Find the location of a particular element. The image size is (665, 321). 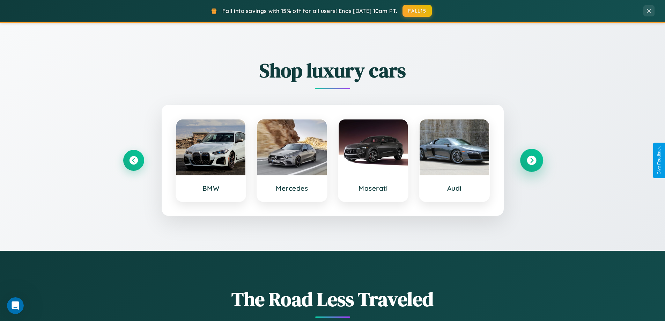

h3: Maserati is located at coordinates (373, 188).